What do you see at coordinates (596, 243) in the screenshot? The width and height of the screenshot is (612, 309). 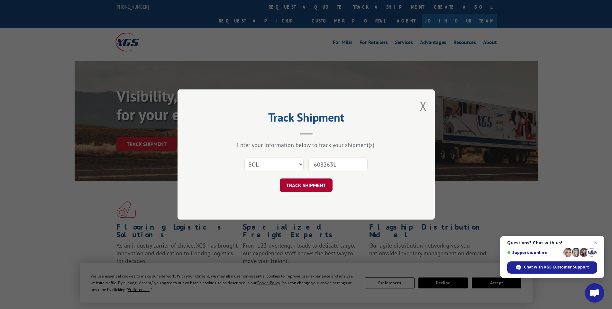 I see `span: Close chat` at bounding box center [596, 243].